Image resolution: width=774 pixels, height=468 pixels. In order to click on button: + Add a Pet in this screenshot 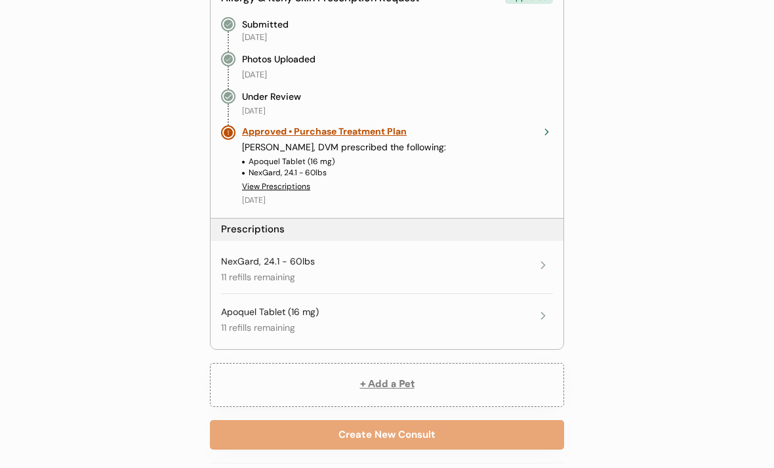, I will do `click(387, 384)`.